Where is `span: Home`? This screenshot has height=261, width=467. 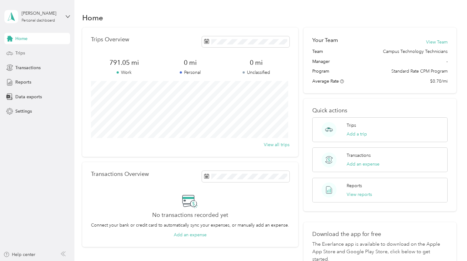 span: Home is located at coordinates (21, 38).